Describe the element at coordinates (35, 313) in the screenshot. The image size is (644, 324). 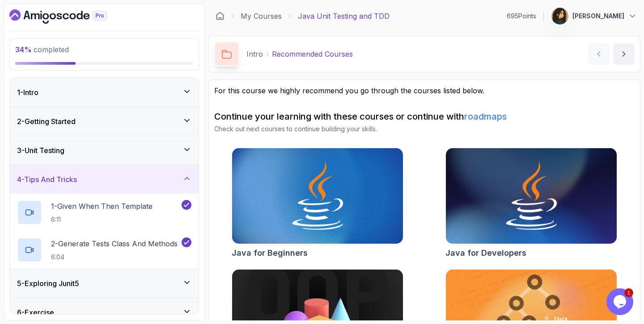
I see `h3: 6 - Exercise` at that location.